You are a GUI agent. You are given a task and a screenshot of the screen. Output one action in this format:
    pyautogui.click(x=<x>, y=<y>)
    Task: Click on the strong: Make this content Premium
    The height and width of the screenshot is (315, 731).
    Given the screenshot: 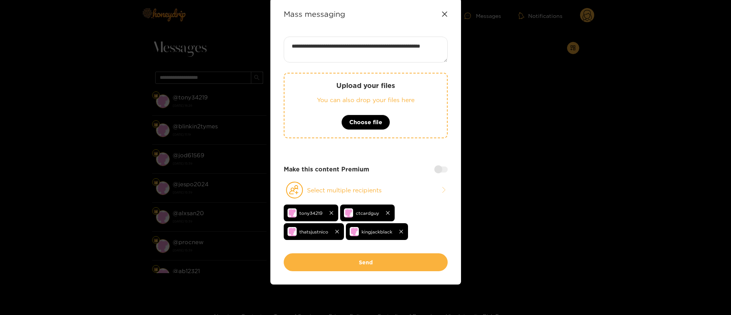 What is the action you would take?
    pyautogui.click(x=326, y=169)
    